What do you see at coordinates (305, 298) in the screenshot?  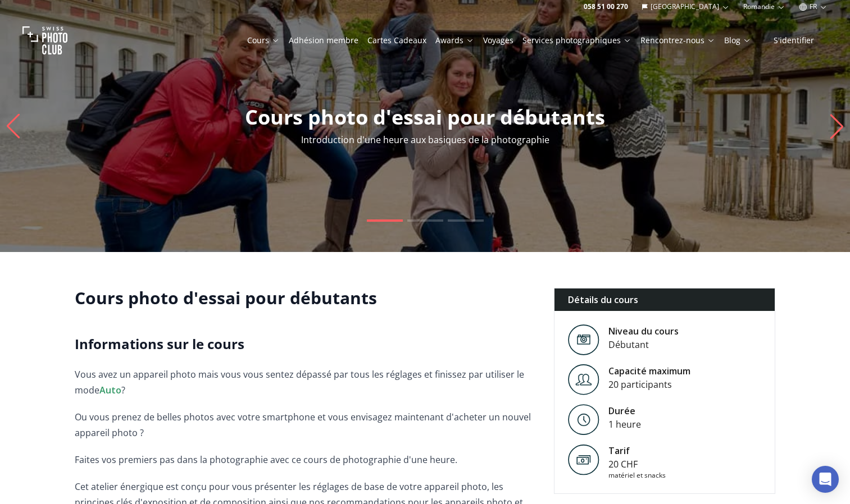 I see `h1: Cours photo d'essai pour débutants` at bounding box center [305, 298].